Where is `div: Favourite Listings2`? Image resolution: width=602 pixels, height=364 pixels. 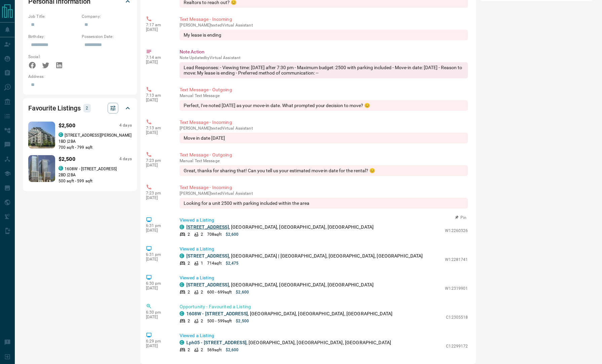
div: Favourite Listings2 is located at coordinates (80, 108).